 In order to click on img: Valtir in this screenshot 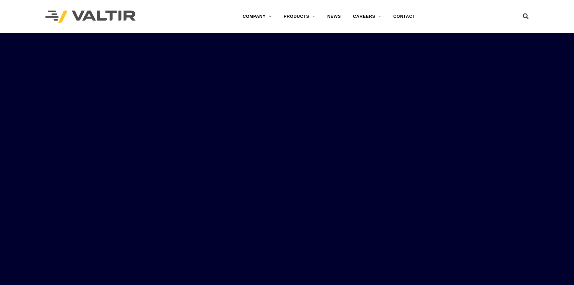, I will do `click(90, 17)`.